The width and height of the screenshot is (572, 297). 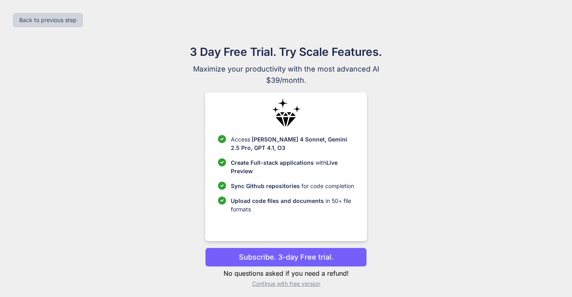 I want to click on p: Subscribe. 3-day Free trial., so click(x=286, y=256).